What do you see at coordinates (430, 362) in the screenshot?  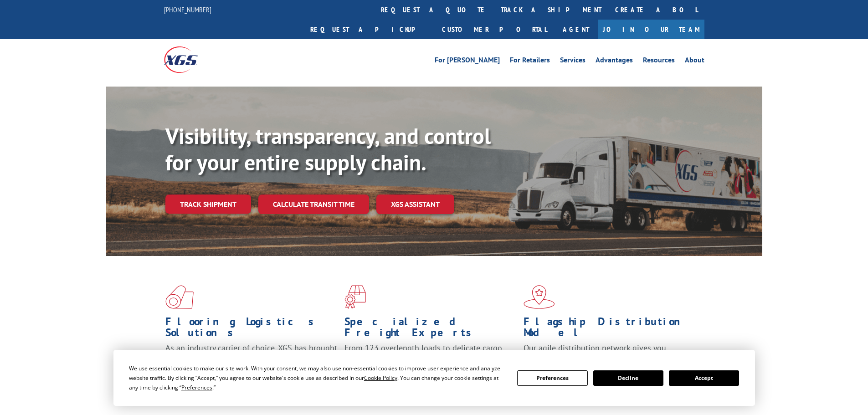 I see `p: From 123 overlength loads to delicate cargo, our experienced staff knows the best way to move you...` at bounding box center [430, 362].